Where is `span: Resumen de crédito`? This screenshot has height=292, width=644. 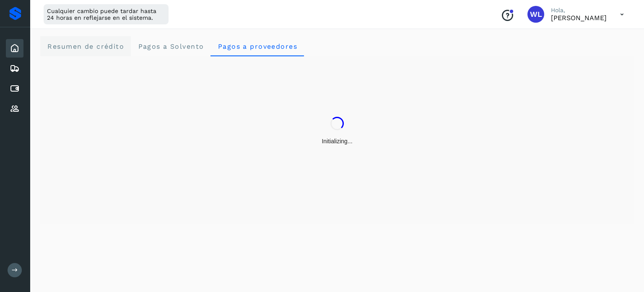
span: Resumen de crédito is located at coordinates (86, 46).